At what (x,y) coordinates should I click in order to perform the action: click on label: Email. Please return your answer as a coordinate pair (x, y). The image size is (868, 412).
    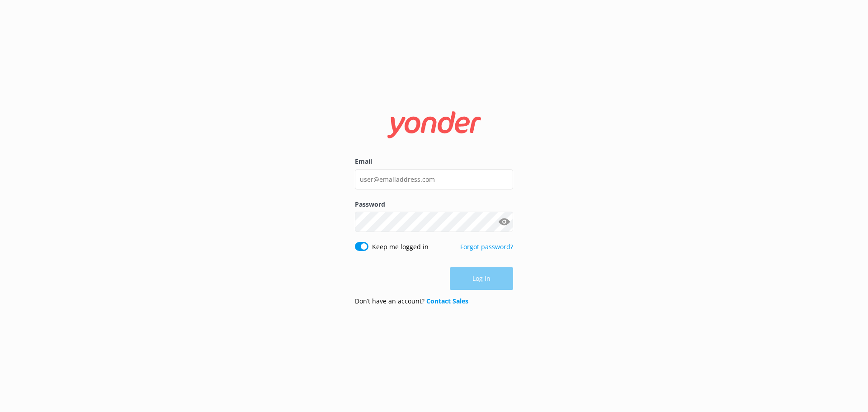
    Looking at the image, I should click on (434, 161).